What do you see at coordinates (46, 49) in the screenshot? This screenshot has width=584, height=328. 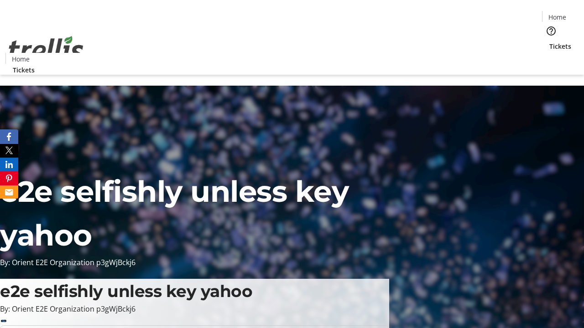 I see `img: Orient E2E Organization p3gWjBckj6's Logo` at bounding box center [46, 49].